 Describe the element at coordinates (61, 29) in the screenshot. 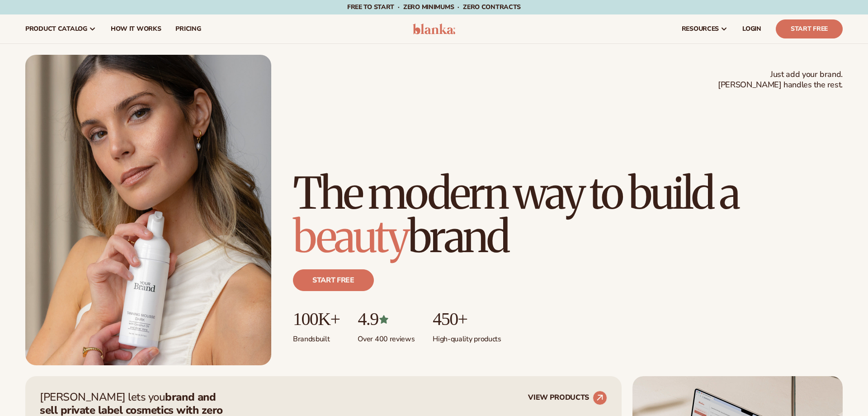

I see `a: product catalog` at that location.